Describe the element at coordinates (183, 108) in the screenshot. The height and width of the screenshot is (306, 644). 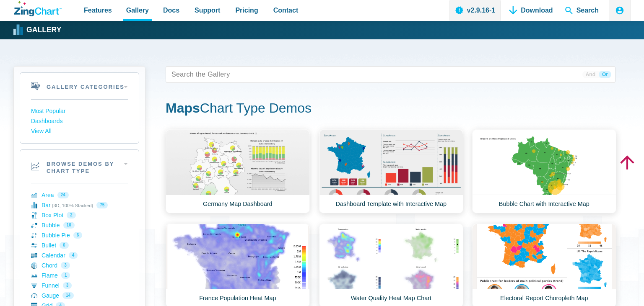
I see `strong: Maps` at that location.